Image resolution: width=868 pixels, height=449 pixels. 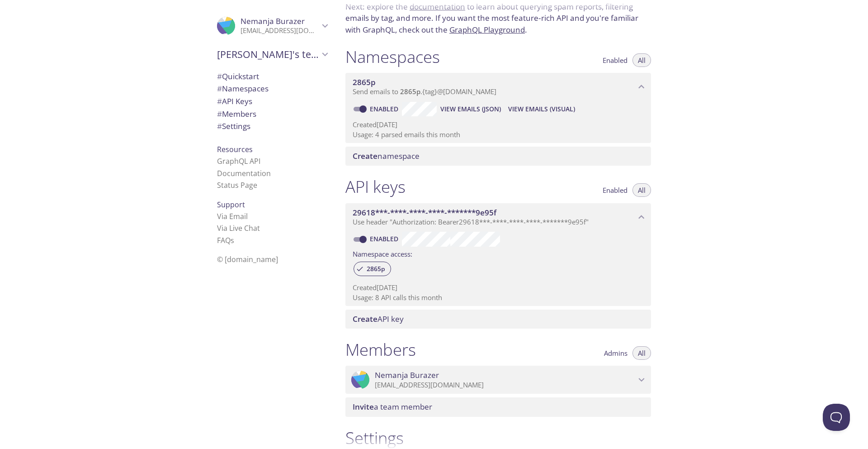 I want to click on span: namespace, so click(x=386, y=156).